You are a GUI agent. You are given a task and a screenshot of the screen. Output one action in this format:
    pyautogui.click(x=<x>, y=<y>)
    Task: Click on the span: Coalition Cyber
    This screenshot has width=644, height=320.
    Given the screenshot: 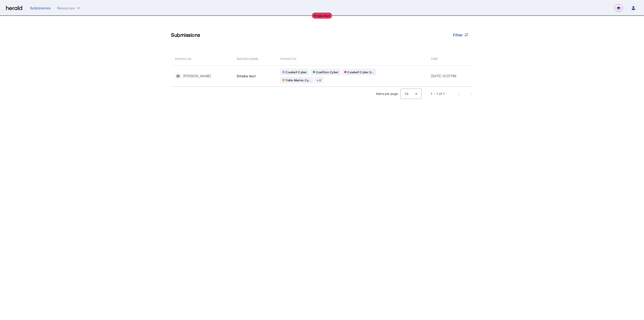 What is the action you would take?
    pyautogui.click(x=327, y=72)
    